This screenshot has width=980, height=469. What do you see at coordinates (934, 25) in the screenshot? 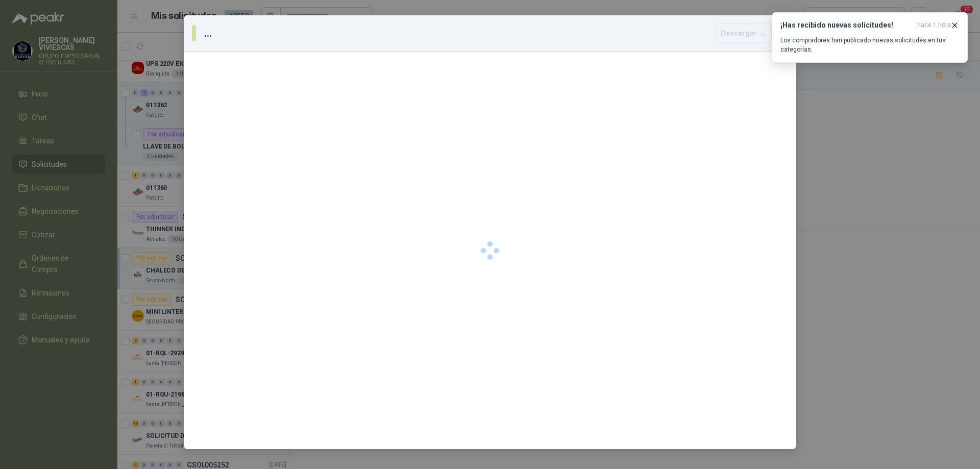
I see `span: hace 1 hora` at bounding box center [934, 25].